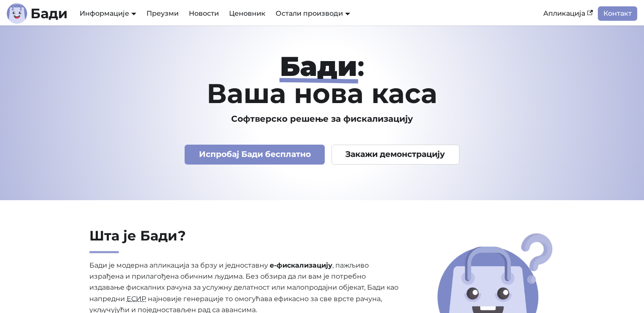 This screenshot has height=313, width=644. Describe the element at coordinates (247, 14) in the screenshot. I see `a: Ценовник` at that location.